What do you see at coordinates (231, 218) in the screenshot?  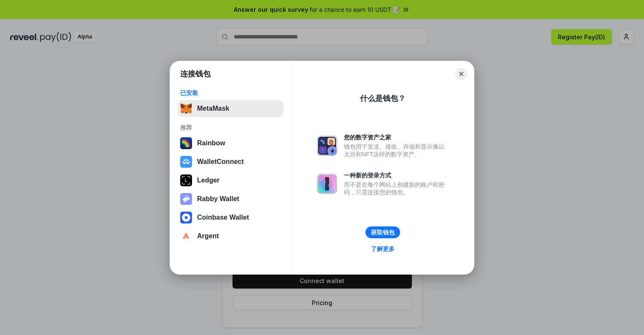 I see `button: Coinbase Wallet` at bounding box center [231, 218].